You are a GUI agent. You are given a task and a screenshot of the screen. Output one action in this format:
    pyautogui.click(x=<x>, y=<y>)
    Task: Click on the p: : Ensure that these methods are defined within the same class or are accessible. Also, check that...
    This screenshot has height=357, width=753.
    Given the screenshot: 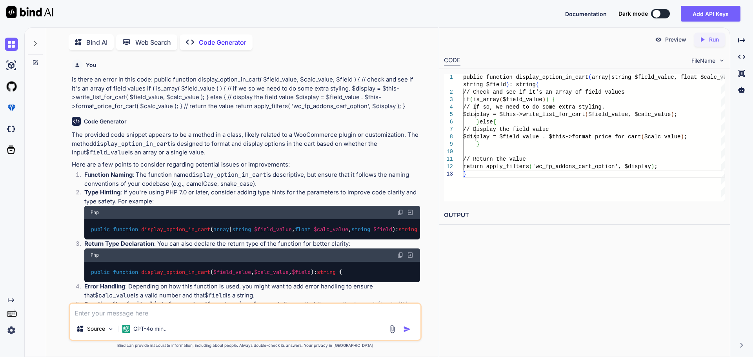 What is the action you would take?
    pyautogui.click(x=252, y=309)
    